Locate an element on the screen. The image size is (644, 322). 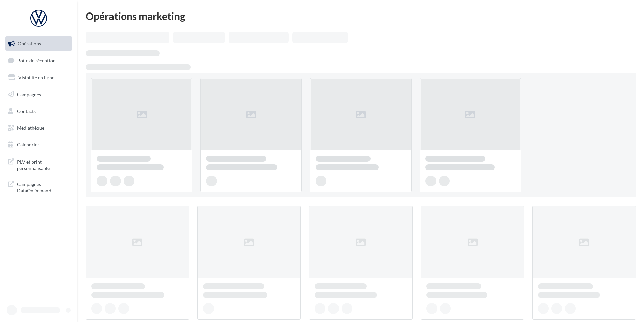
span: Campagnes is located at coordinates (29, 94).